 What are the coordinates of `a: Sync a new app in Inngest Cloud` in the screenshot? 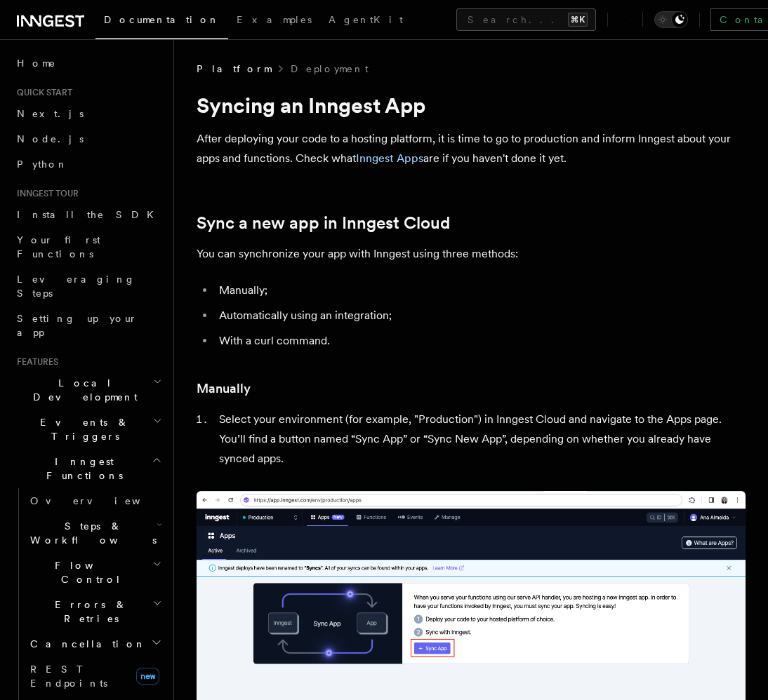 It's located at (323, 223).